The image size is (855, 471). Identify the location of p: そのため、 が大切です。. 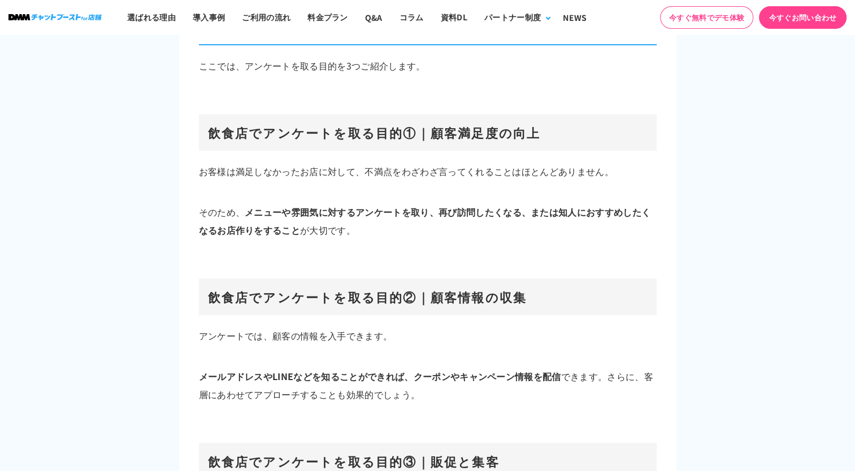
(428, 221).